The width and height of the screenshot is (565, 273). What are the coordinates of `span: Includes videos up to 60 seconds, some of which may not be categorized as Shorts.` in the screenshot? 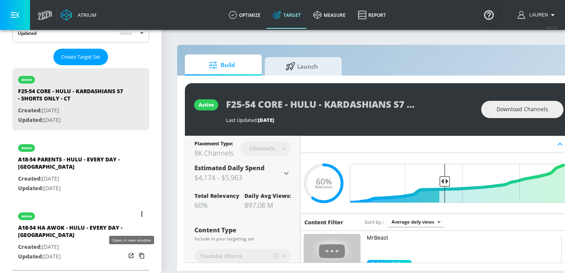 It's located at (276, 257).